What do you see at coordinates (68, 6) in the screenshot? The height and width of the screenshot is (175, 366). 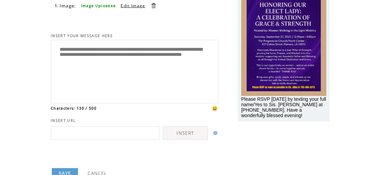 I see `span: Image:` at bounding box center [68, 6].